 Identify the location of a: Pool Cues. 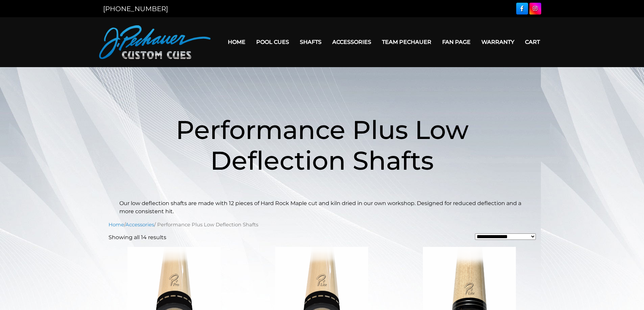
(273, 42).